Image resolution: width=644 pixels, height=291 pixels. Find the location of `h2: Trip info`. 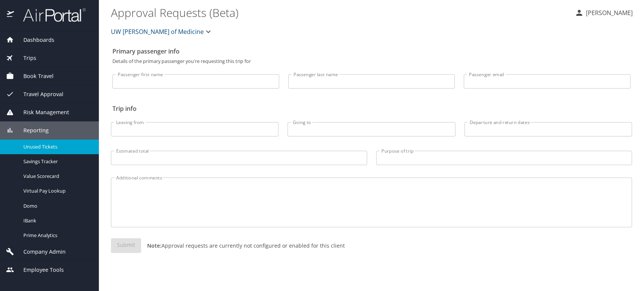

h2: Trip info is located at coordinates (372, 108).